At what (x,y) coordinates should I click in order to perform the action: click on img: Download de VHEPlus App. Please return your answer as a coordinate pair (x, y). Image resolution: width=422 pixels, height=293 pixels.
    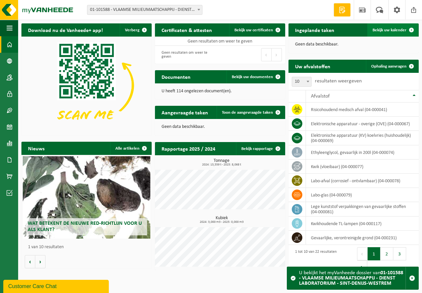
    Looking at the image, I should click on (86, 85).